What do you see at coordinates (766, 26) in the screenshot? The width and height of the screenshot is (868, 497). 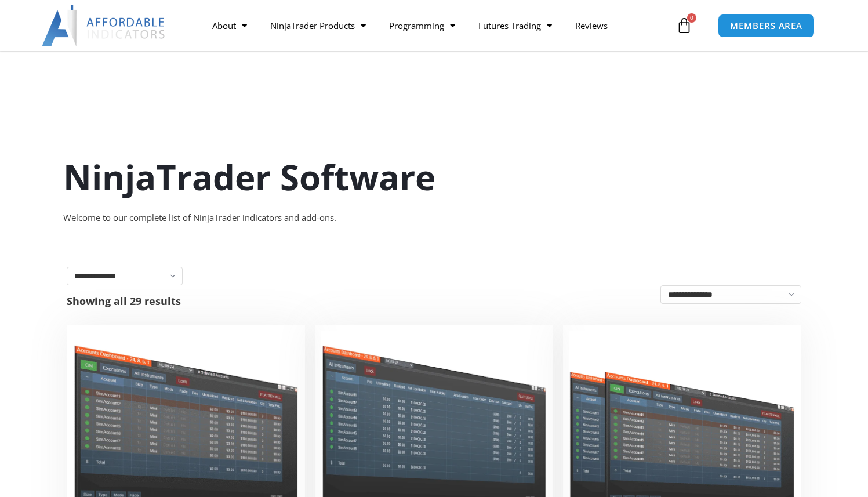 I see `a: MEMBERS AREA` at bounding box center [766, 26].